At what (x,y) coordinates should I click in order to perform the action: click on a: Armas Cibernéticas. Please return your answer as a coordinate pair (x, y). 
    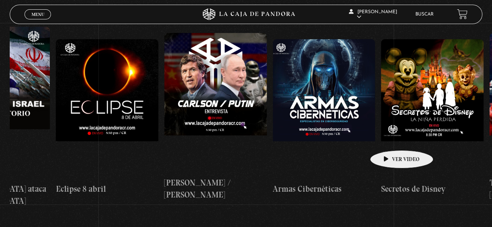
    Looking at the image, I should click on (324, 117).